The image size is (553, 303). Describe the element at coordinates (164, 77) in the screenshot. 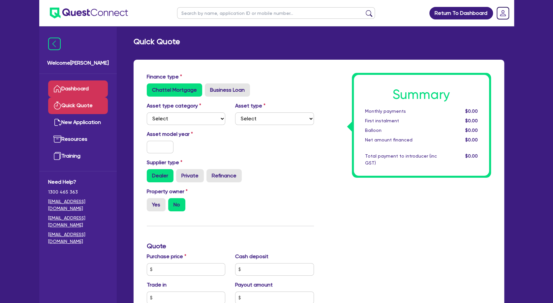

I see `label: Finance type` at that location.